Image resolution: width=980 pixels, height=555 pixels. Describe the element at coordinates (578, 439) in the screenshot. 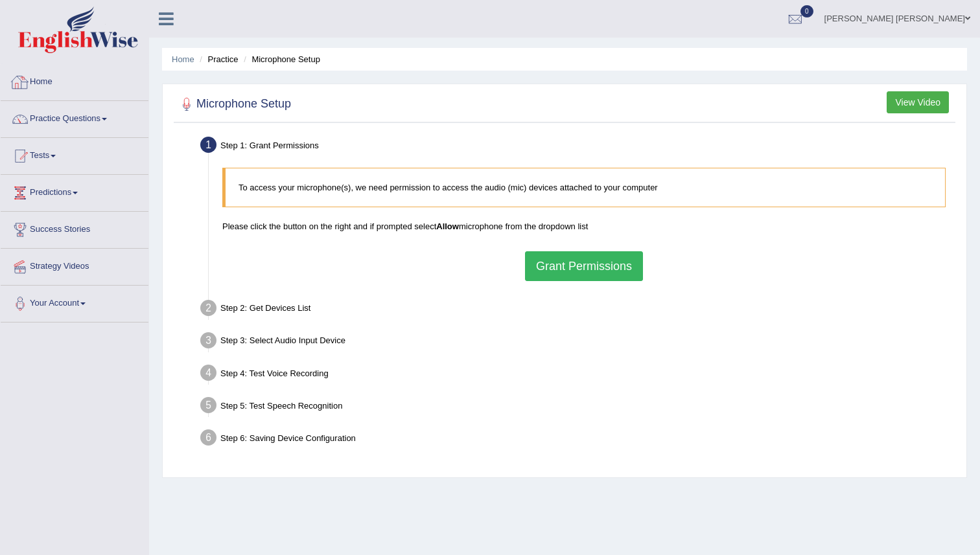

I see `div: Step 6: Saving Device Configuration` at that location.